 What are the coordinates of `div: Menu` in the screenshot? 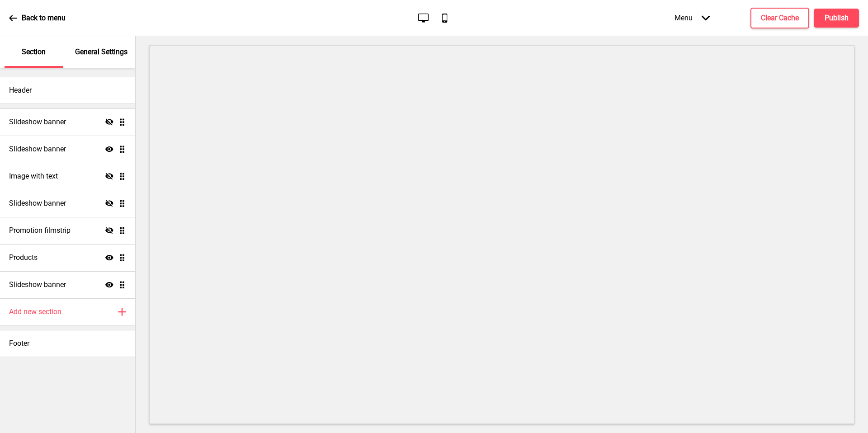 It's located at (692, 18).